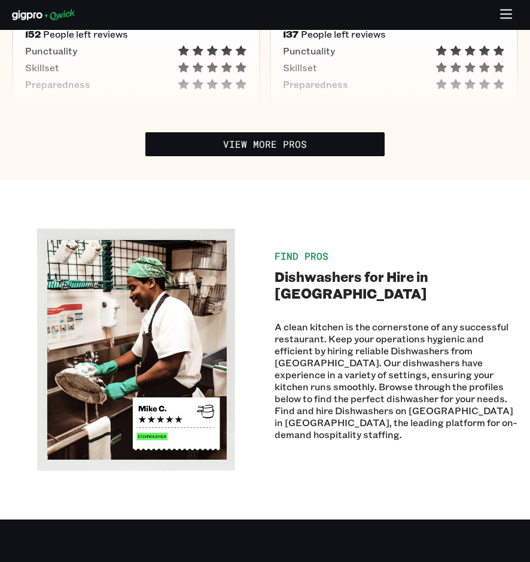  Describe the element at coordinates (265, 144) in the screenshot. I see `a: View More Pros` at that location.